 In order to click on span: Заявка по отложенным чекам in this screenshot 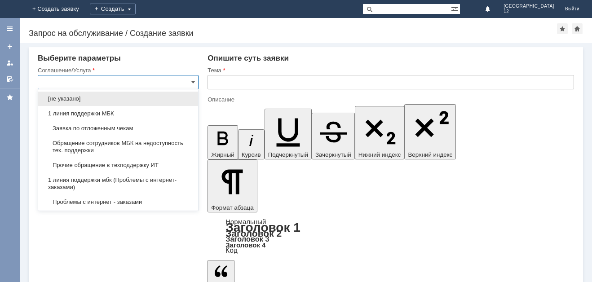, I will do `click(118, 128)`.